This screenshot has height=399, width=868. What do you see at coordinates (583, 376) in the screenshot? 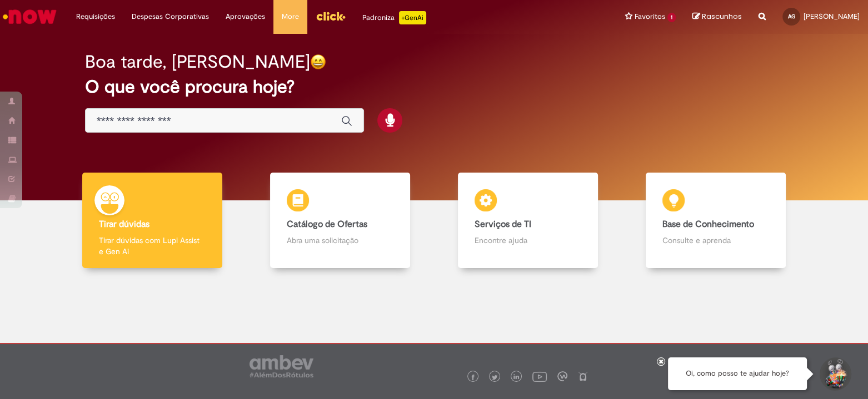
I see `img: logo_footer_naosei.png` at bounding box center [583, 376].